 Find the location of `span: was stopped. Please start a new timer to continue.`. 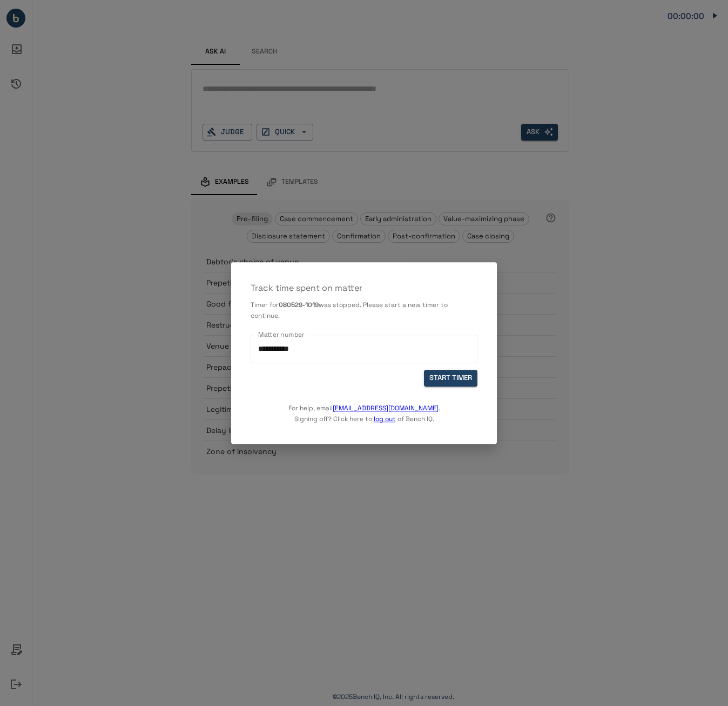

span: was stopped. Please start a new timer to continue. is located at coordinates (349, 310).